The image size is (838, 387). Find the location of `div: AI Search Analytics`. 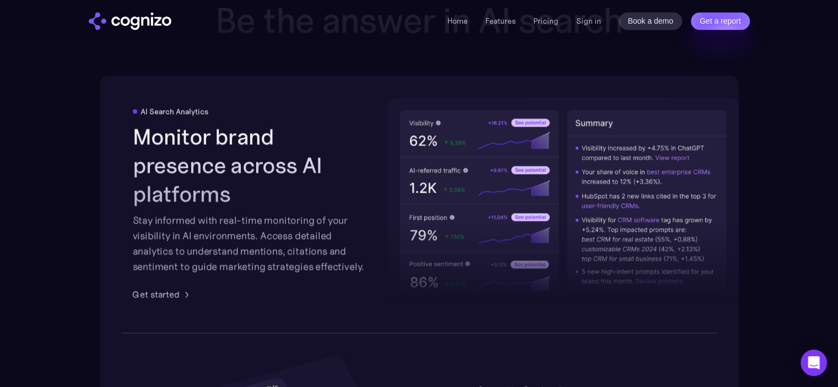

div: AI Search Analytics is located at coordinates (174, 111).